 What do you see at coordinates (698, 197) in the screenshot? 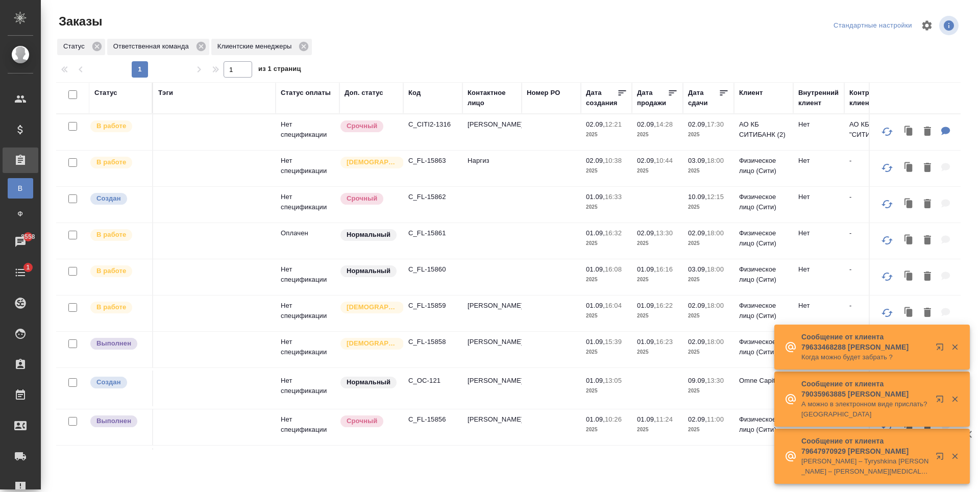
I see `p: 10.09,` at bounding box center [698, 197].